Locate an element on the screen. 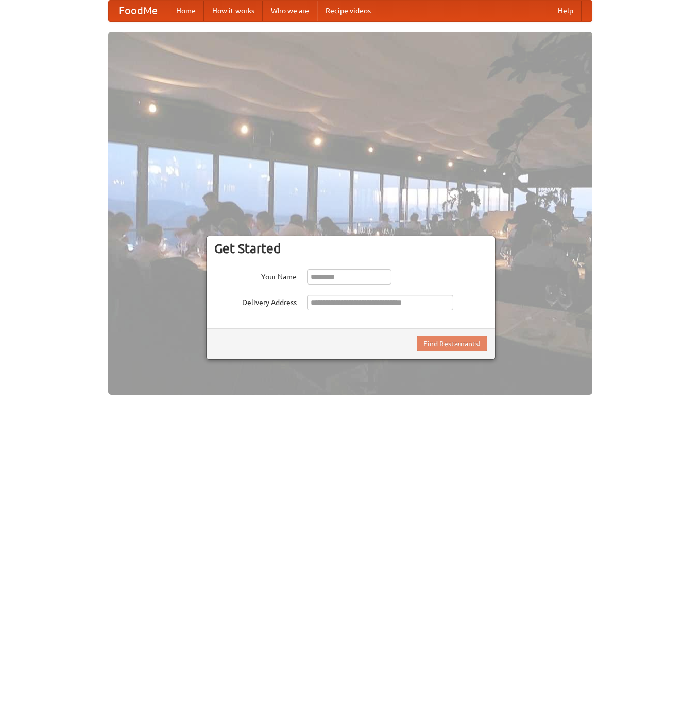  a: How it works is located at coordinates (234, 11).